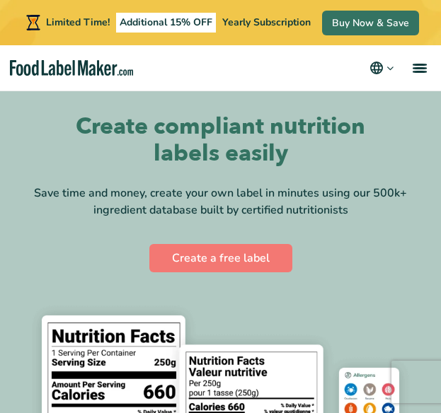 Image resolution: width=441 pixels, height=413 pixels. What do you see at coordinates (266, 22) in the screenshot?
I see `span: Yearly Subscription` at bounding box center [266, 22].